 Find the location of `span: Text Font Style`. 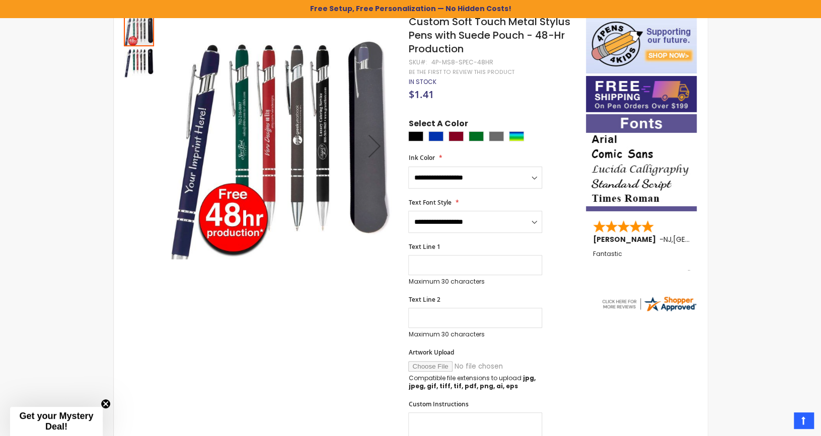

span: Text Font Style is located at coordinates (429, 202).